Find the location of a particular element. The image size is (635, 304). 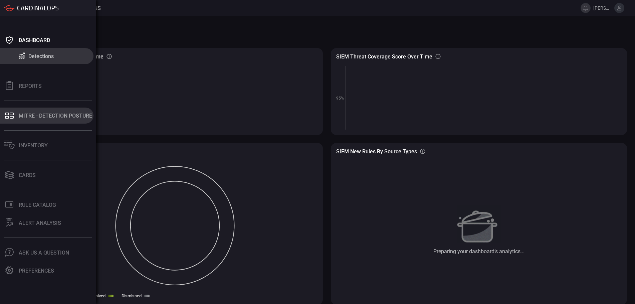

div: Preferences is located at coordinates (36, 271).